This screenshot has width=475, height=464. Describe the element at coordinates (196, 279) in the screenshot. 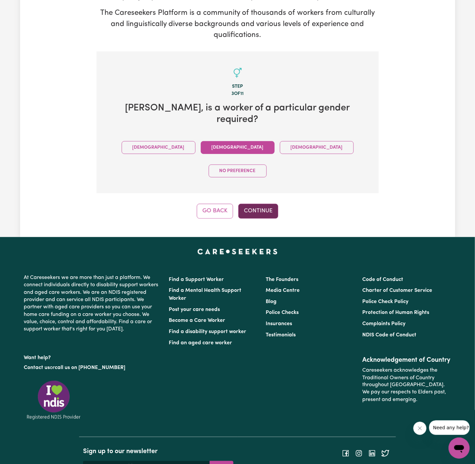

I see `a: Find a Support Worker` at that location.